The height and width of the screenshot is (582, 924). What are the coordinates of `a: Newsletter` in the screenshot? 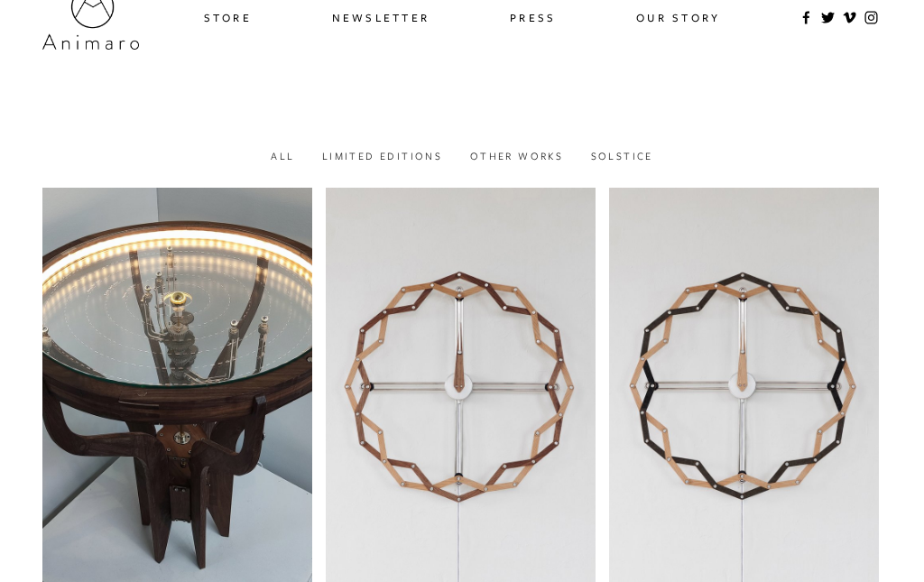 It's located at (381, 17).